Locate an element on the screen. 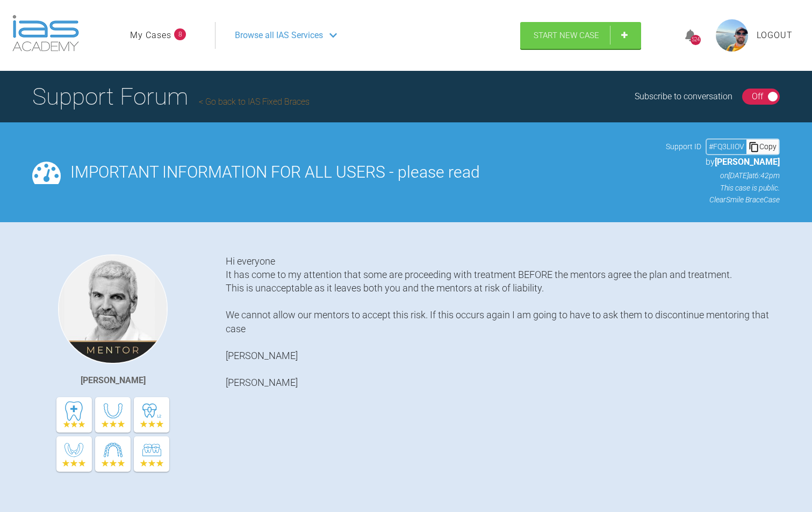 The height and width of the screenshot is (512, 812). img: logo-light.3e3ef733.png is located at coordinates (45, 33).